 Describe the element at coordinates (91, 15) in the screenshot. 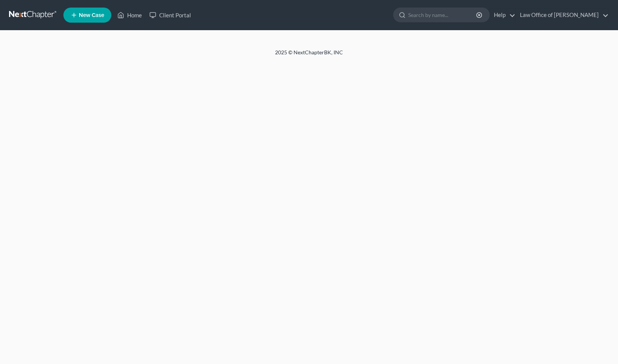

I see `span: New Case` at that location.